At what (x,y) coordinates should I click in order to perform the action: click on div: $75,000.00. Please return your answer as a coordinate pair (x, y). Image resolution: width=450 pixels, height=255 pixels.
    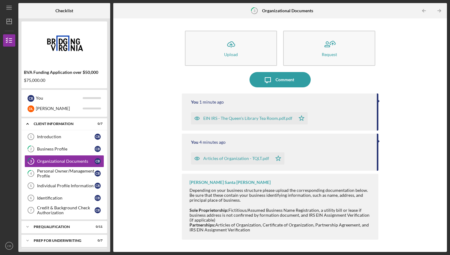
    Looking at the image, I should click on (64, 80).